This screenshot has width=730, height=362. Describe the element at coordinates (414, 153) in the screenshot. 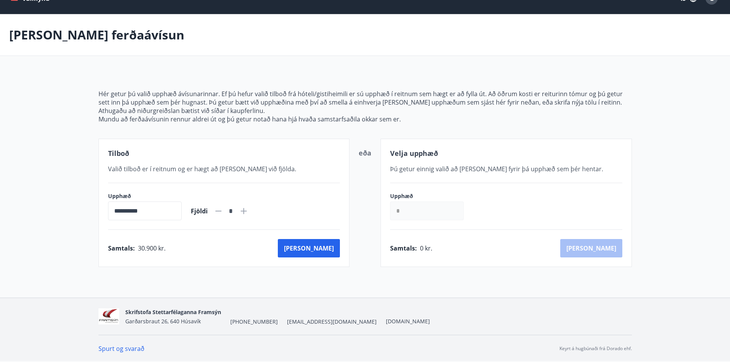

I see `span: Velja upphæð` at that location.